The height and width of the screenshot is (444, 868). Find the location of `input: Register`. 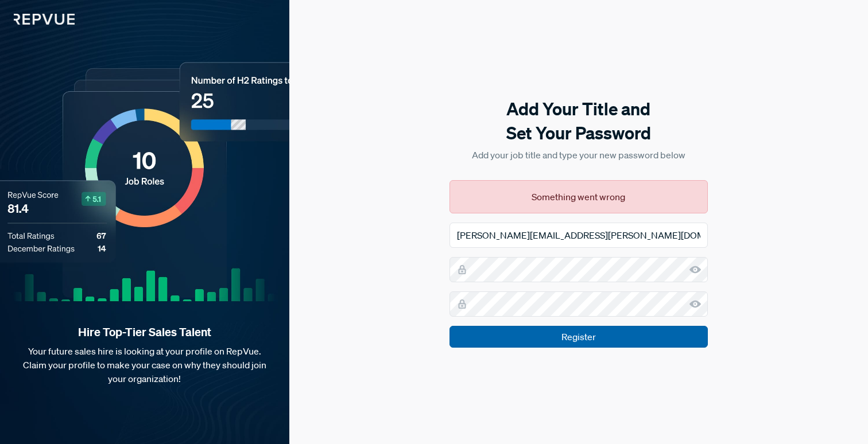

input: Register is located at coordinates (579, 337).